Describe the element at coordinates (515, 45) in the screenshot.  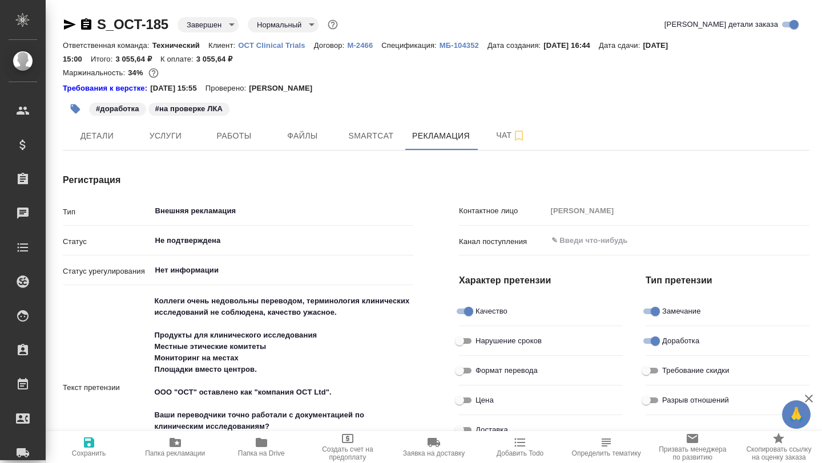
I see `p: Дата создания:` at that location.